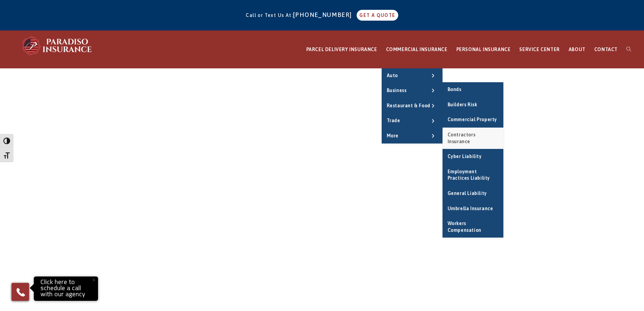 The width and height of the screenshot is (644, 311). I want to click on a: CONTACT, so click(606, 49).